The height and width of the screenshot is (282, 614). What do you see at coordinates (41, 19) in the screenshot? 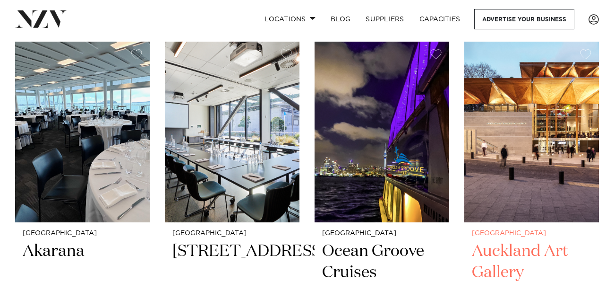
I see `img: nzv-logo.png` at bounding box center [41, 19].